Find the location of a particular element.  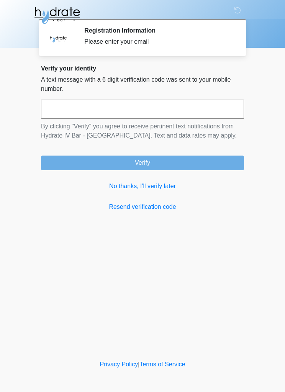

a: Terms of Service is located at coordinates (162, 364).